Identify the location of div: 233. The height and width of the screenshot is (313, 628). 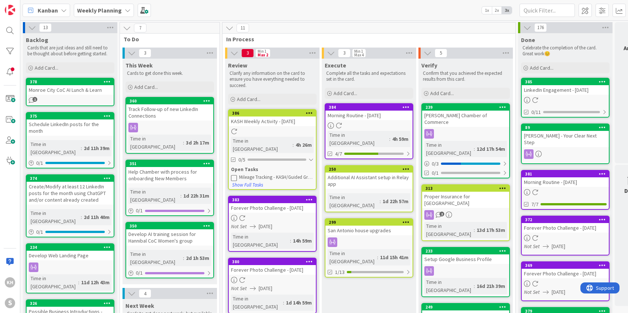
(466, 251).